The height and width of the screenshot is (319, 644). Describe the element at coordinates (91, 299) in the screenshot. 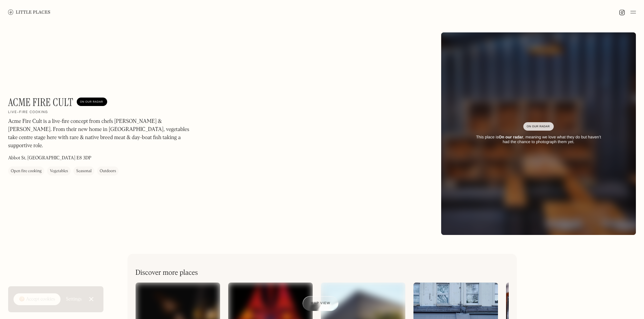

I see `div: Close Cookie Popup` at that location.